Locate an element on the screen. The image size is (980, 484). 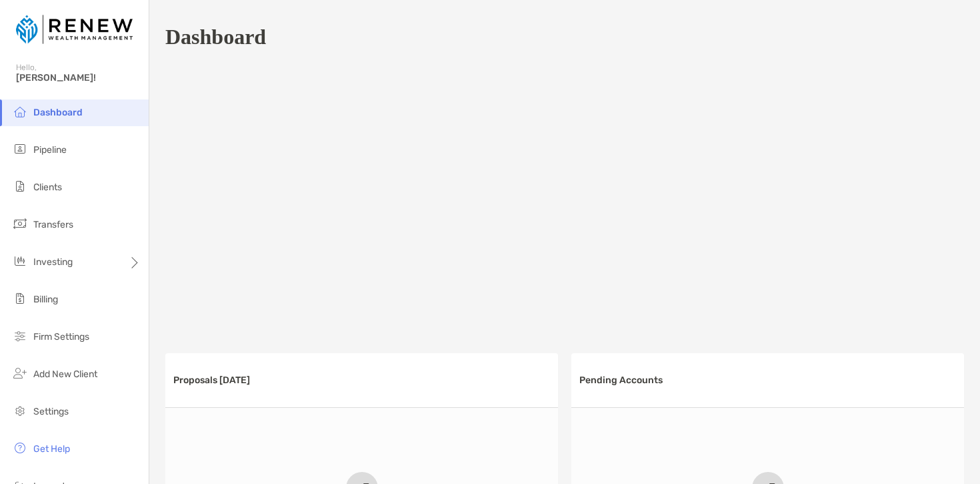
span: Investing is located at coordinates (52, 261).